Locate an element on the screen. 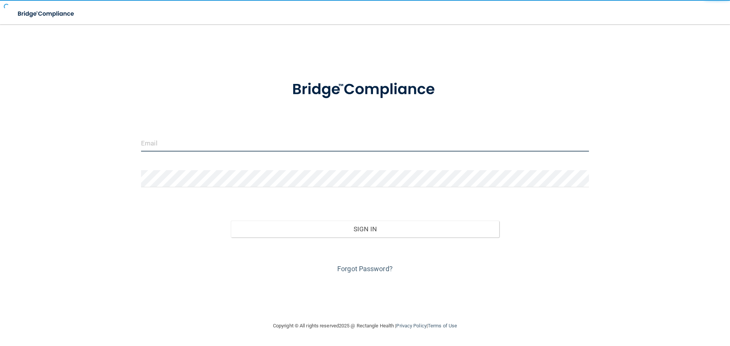 This screenshot has height=346, width=730. div: Copyright © All rights reserved 2025 @ Rectangle Health | | is located at coordinates (365, 326).